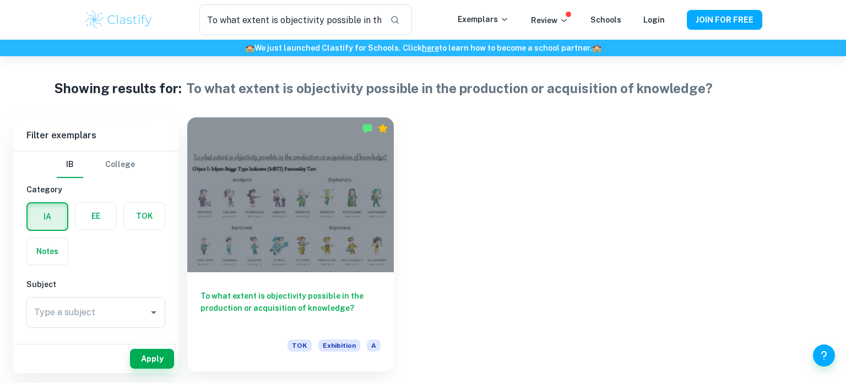  I want to click on h6: Subject, so click(96, 284).